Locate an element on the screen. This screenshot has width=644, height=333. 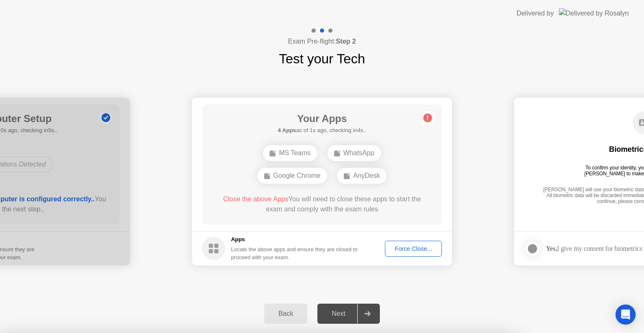
h5: as of 1s ago, checking in4s.. is located at coordinates (322, 131).